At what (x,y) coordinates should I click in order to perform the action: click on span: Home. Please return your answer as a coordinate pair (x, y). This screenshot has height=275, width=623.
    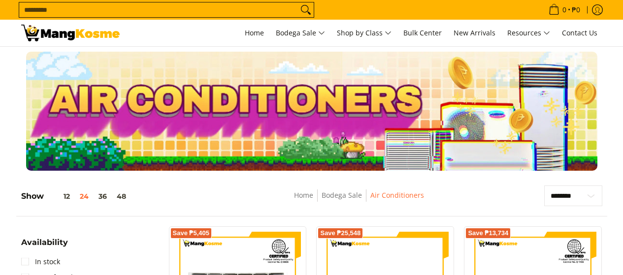
    Looking at the image, I should click on (254, 32).